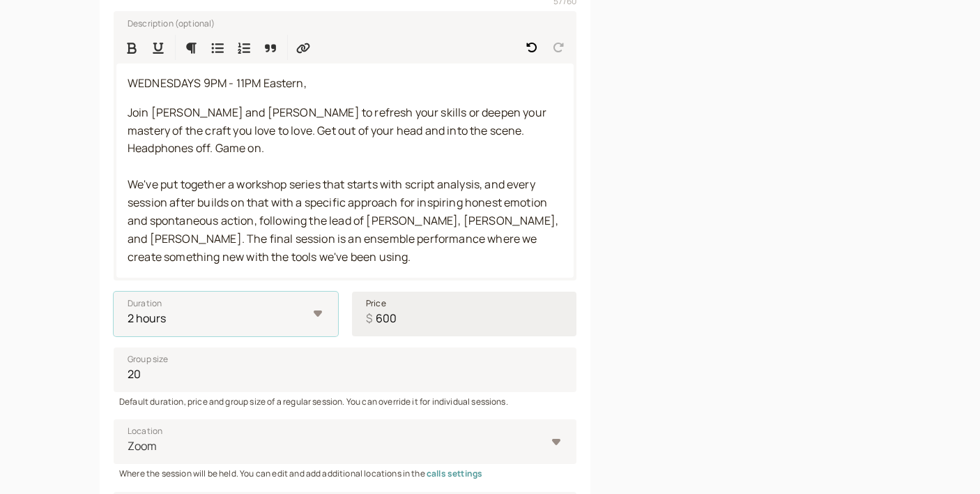 The height and width of the screenshot is (494, 980). What do you see at coordinates (454, 473) in the screenshot?
I see `a: calls settings` at bounding box center [454, 473].